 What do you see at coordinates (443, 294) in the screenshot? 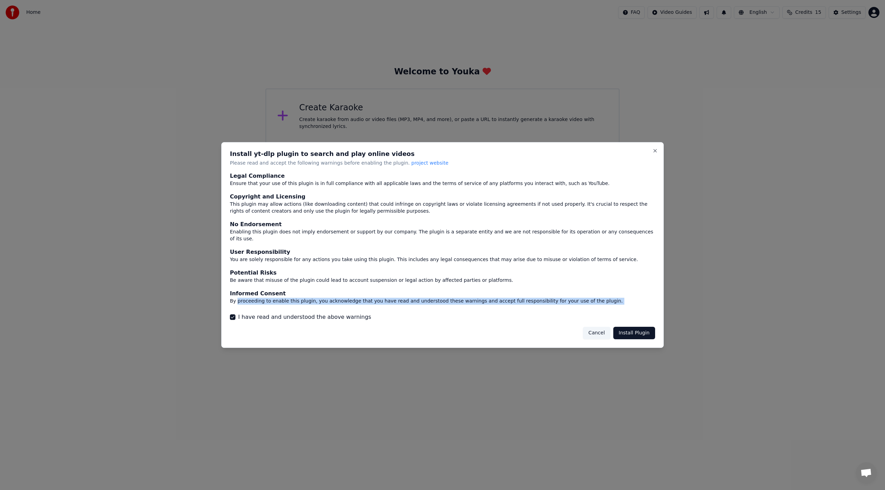
I see `div: Informed Consent` at bounding box center [443, 294].